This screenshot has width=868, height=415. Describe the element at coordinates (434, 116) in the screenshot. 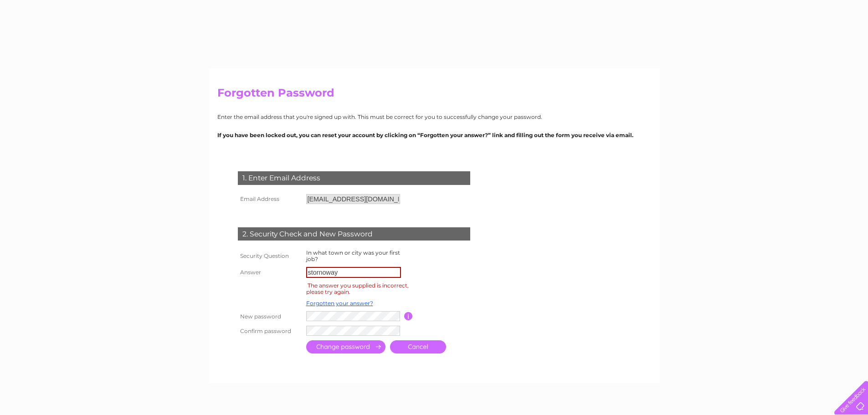

I see `p: Enter the email address that you're signed up with. This must be correct for you to successfully ...` at that location.